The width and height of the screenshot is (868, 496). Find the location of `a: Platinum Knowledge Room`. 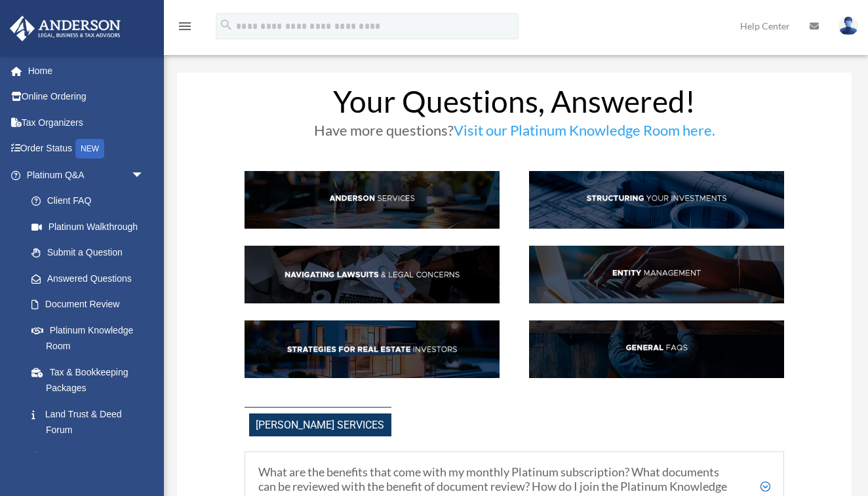

a: Platinum Knowledge Room is located at coordinates (91, 338).